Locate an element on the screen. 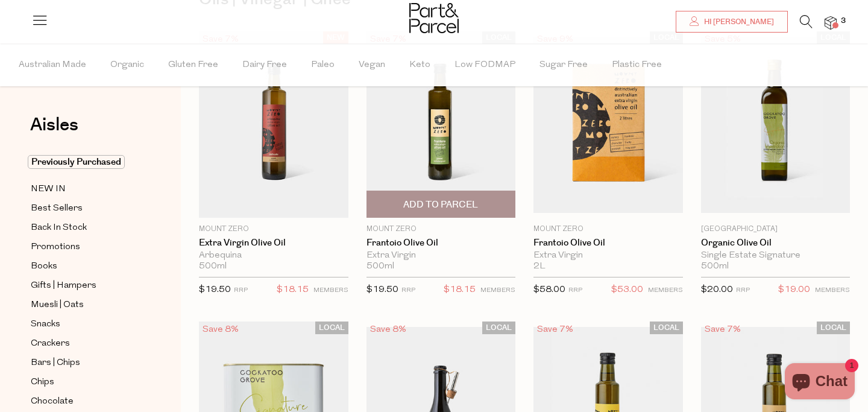 This screenshot has height=412, width=868. span: Australian Made is located at coordinates (53, 65).